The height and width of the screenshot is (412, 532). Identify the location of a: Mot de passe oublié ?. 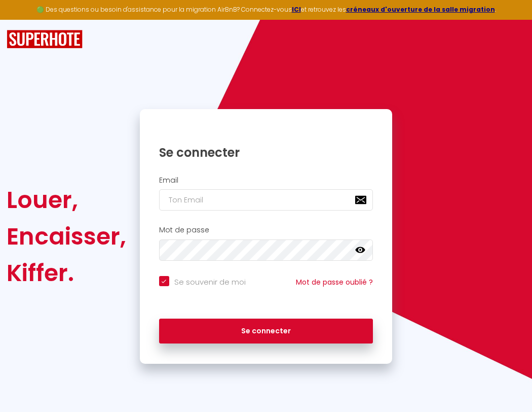
(334, 282).